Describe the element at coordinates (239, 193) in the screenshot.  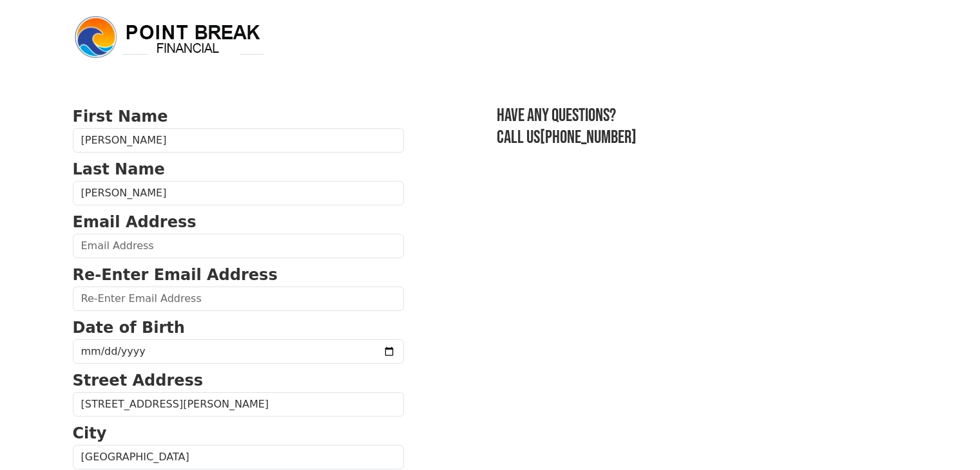
I see `input: Last Name` at that location.